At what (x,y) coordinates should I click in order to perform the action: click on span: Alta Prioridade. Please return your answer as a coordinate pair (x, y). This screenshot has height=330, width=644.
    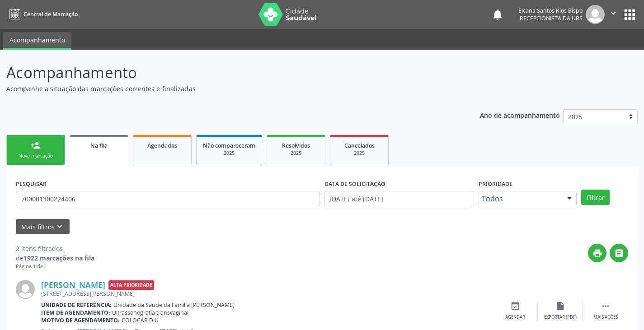
    Looking at the image, I should click on (131, 285).